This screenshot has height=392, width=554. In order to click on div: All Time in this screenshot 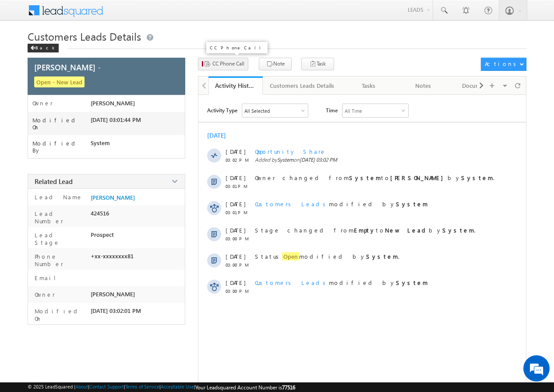, I will do `click(353, 111)`.